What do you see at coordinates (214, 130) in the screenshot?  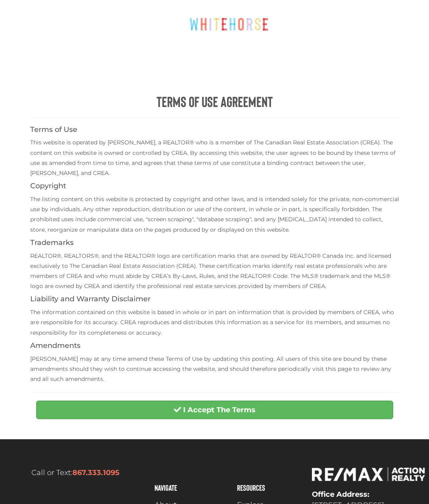 I see `h4: Terms of Use` at bounding box center [214, 130].